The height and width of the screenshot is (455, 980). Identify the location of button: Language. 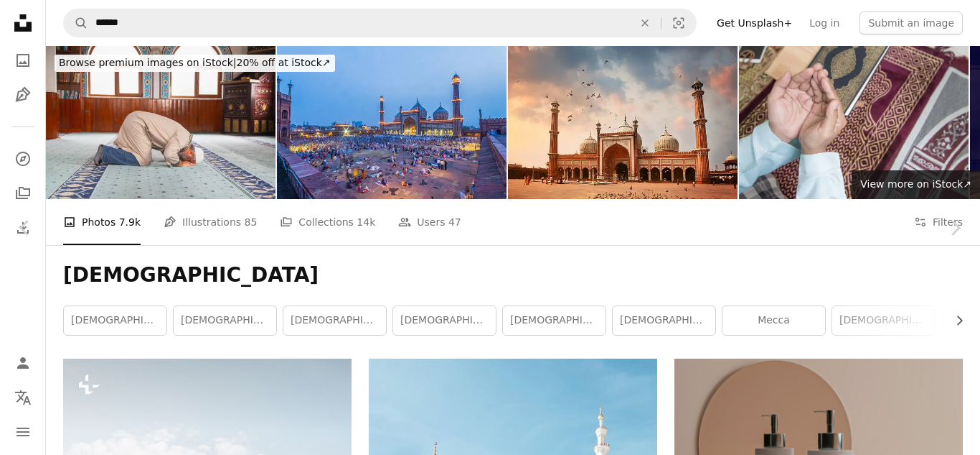
(23, 397).